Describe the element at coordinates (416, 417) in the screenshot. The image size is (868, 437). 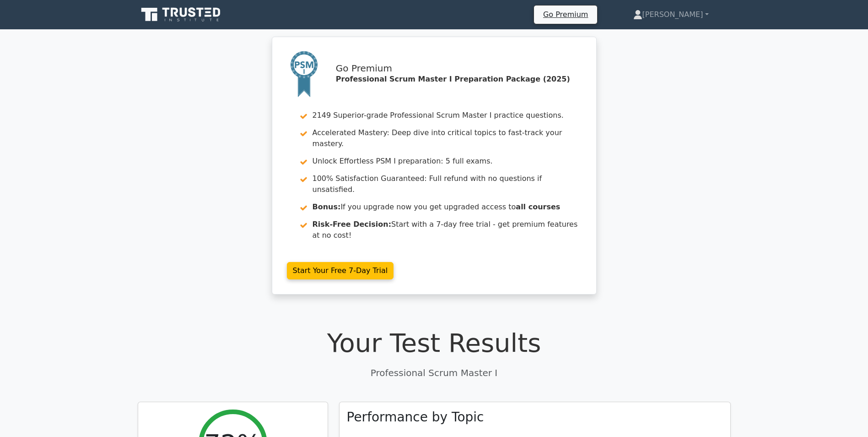
I see `h3: Performance by Topic` at that location.